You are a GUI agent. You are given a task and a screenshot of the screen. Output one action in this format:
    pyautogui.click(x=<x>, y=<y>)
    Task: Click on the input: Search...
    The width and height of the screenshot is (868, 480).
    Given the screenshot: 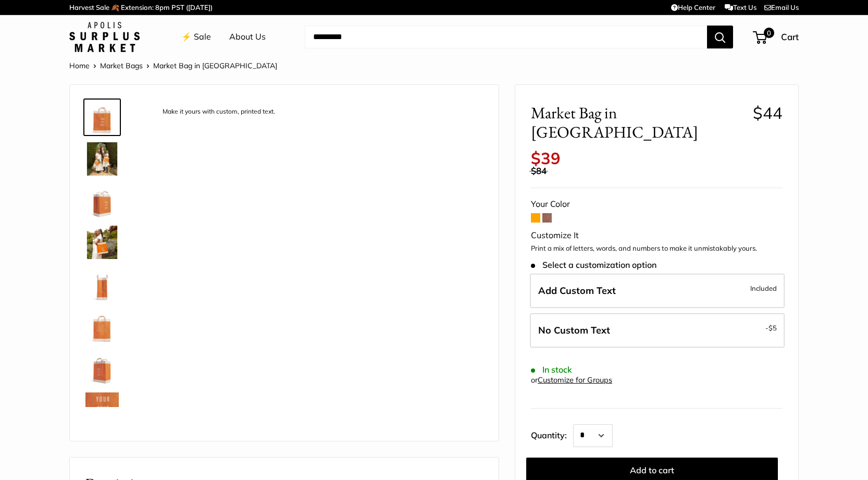 What is the action you would take?
    pyautogui.click(x=506, y=37)
    